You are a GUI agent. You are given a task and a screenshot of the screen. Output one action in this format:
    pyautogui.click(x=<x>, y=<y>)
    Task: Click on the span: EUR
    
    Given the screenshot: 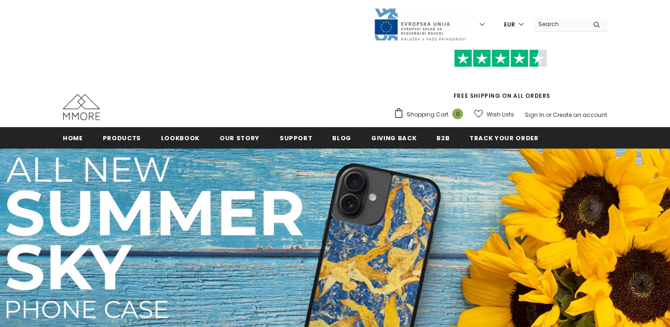 What is the action you would take?
    pyautogui.click(x=510, y=25)
    